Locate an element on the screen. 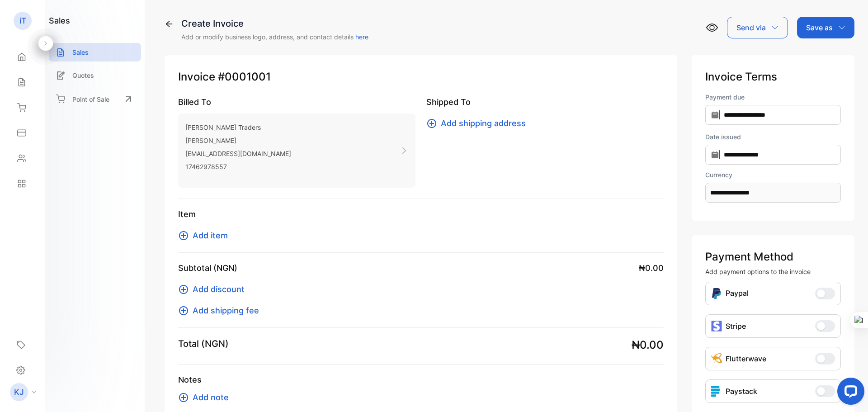 The image size is (868, 412). p: Notes is located at coordinates (421, 380).